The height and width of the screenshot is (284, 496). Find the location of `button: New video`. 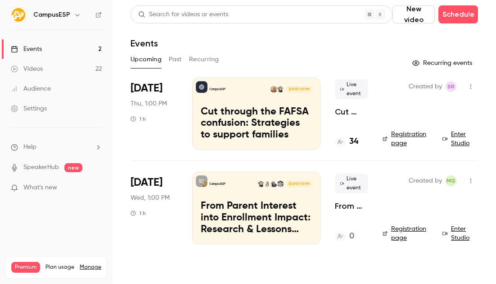

button: New video is located at coordinates (414, 14).